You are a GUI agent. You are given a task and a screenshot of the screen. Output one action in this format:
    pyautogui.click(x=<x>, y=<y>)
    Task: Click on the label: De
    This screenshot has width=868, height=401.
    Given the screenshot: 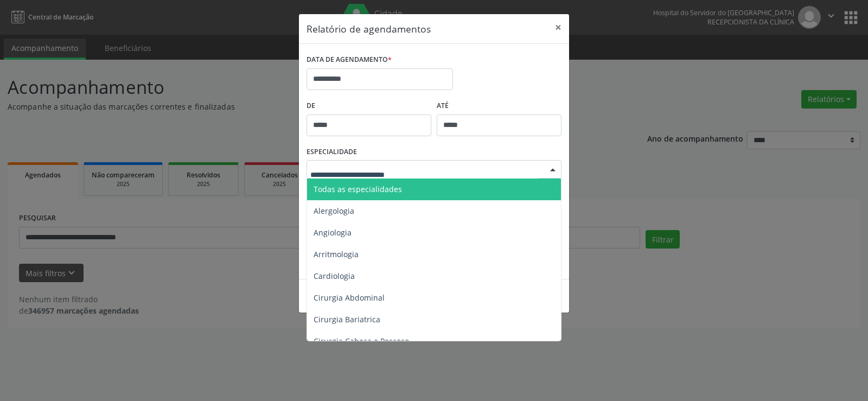 What is the action you would take?
    pyautogui.click(x=369, y=105)
    